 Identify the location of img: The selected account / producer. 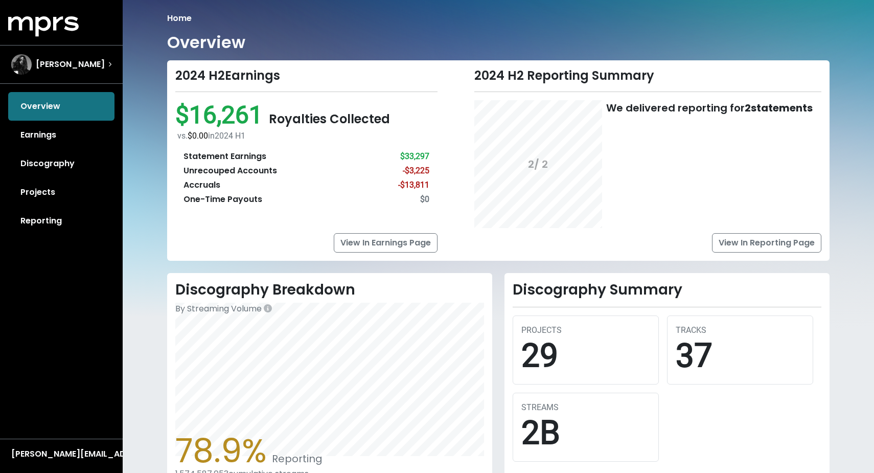
(21, 64).